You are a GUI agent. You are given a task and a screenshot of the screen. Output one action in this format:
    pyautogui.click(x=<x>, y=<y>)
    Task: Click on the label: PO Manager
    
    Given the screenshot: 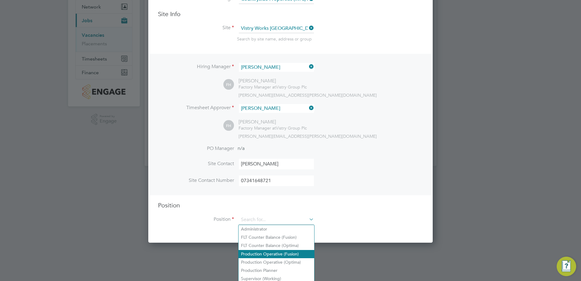 What is the action you would take?
    pyautogui.click(x=196, y=148)
    